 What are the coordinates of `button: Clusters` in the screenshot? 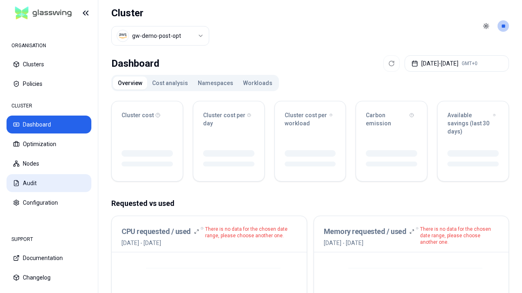 It's located at (49, 64).